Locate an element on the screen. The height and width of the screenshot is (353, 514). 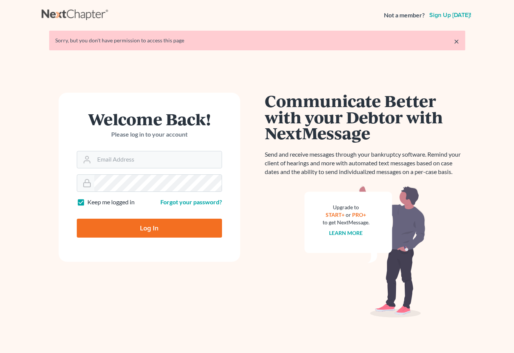
a: PRO+ is located at coordinates (359, 214).